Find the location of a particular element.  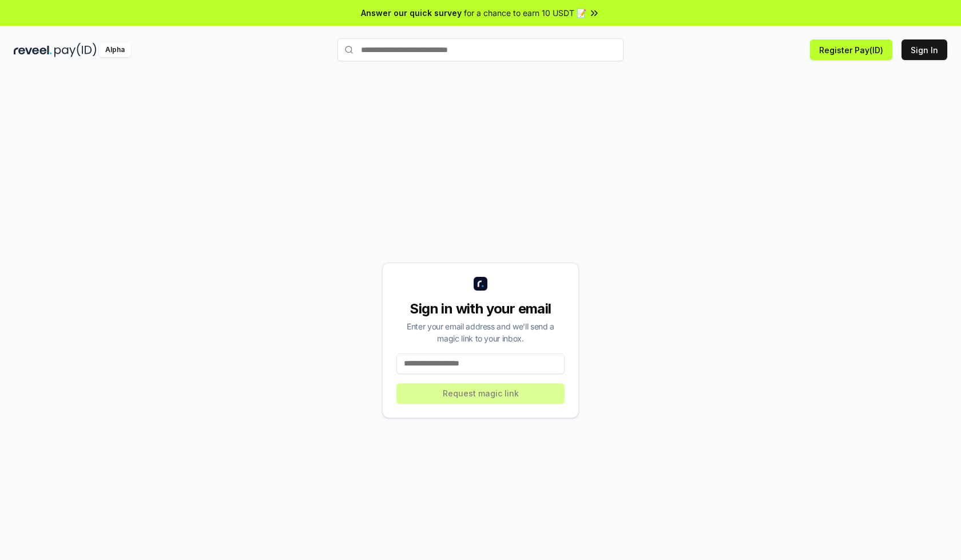

div: Sign in with your email is located at coordinates (481, 309).